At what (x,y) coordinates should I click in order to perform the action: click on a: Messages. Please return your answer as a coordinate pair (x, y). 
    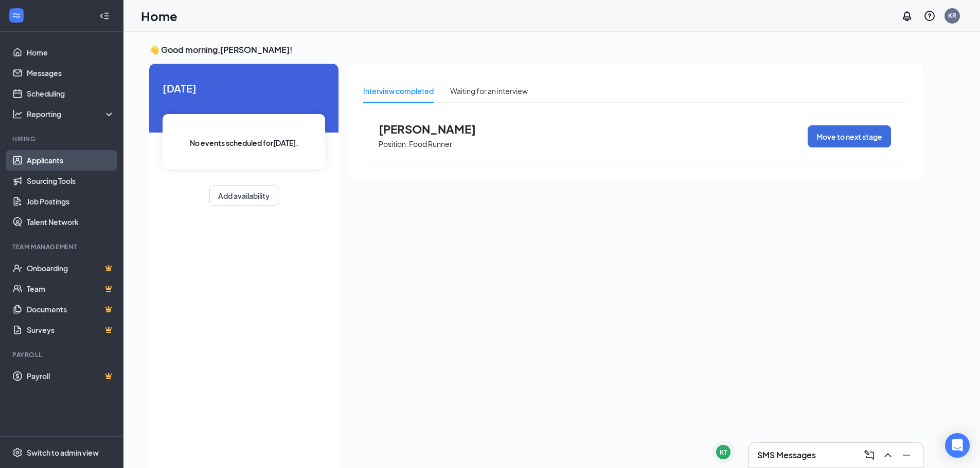
    Looking at the image, I should click on (70, 73).